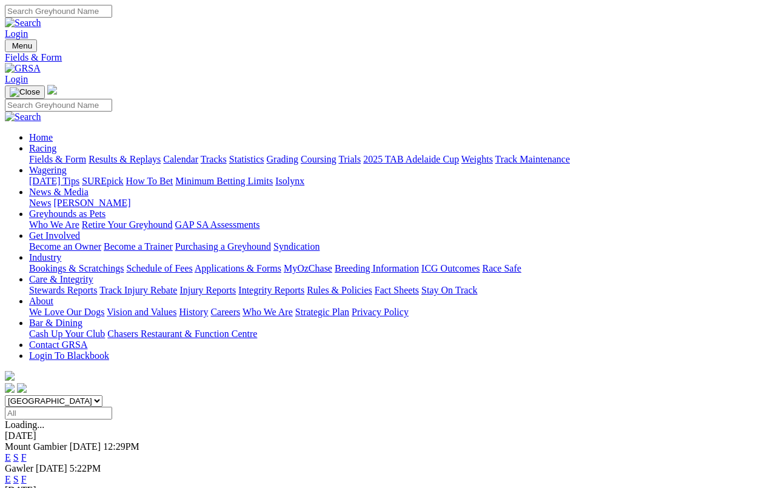 This screenshot has width=776, height=488. Describe the element at coordinates (218, 224) in the screenshot. I see `a: GAP SA Assessments` at that location.